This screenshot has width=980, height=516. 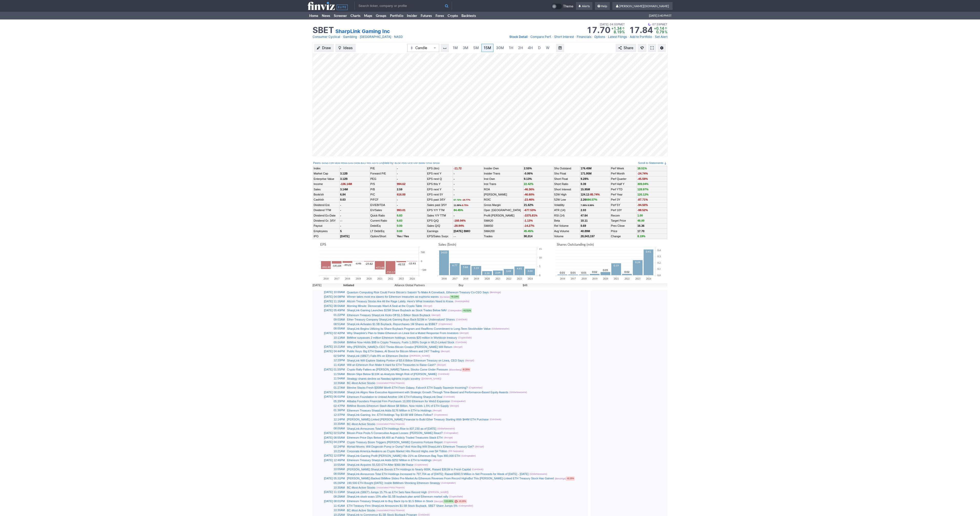 What do you see at coordinates (624, 179) in the screenshot?
I see `td: Perf Quarter` at bounding box center [624, 179].